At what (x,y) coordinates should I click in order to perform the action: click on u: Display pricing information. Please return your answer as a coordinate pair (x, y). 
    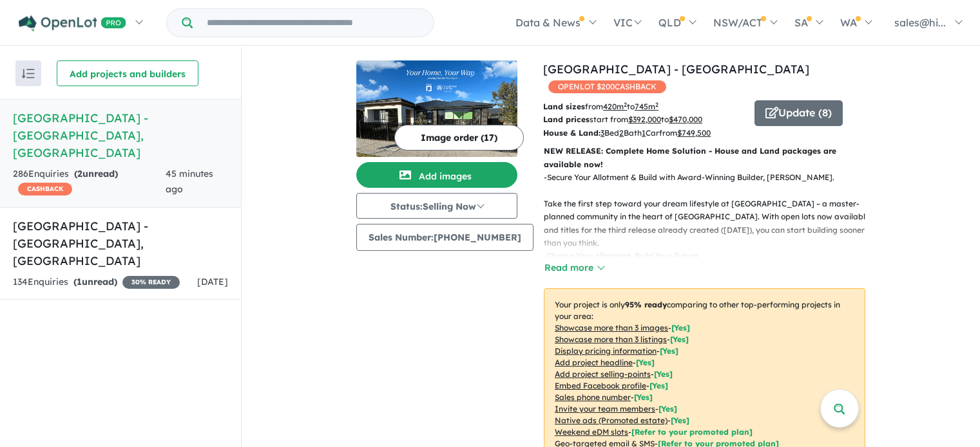
    Looking at the image, I should click on (605, 351).